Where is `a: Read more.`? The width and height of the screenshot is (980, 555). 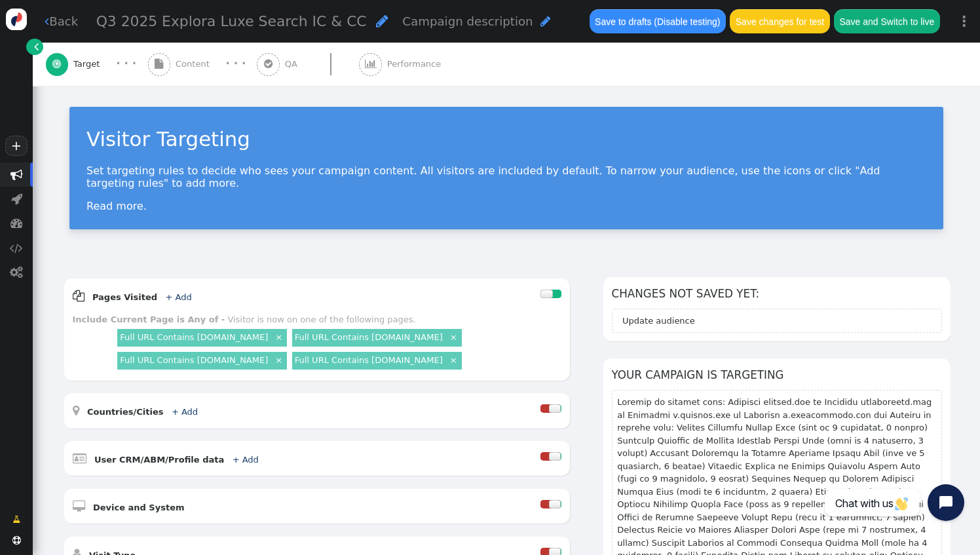
a: Read more. is located at coordinates (117, 206).